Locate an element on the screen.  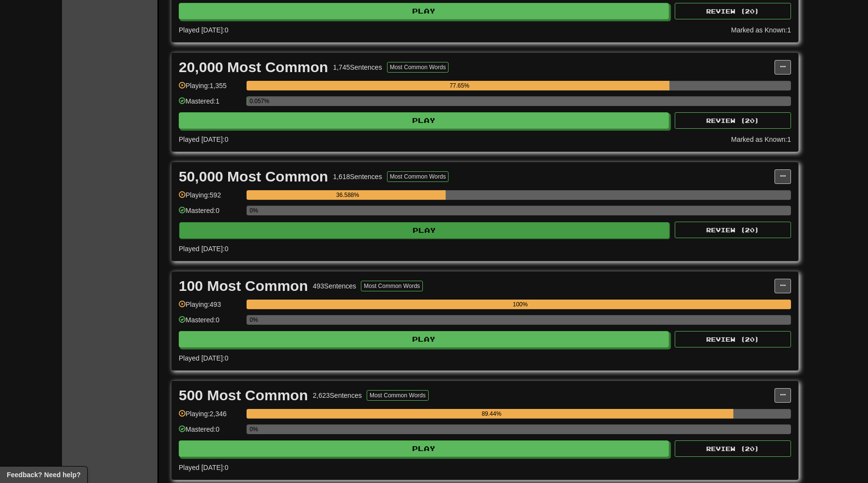
div: 100 Most Common is located at coordinates (243, 286).